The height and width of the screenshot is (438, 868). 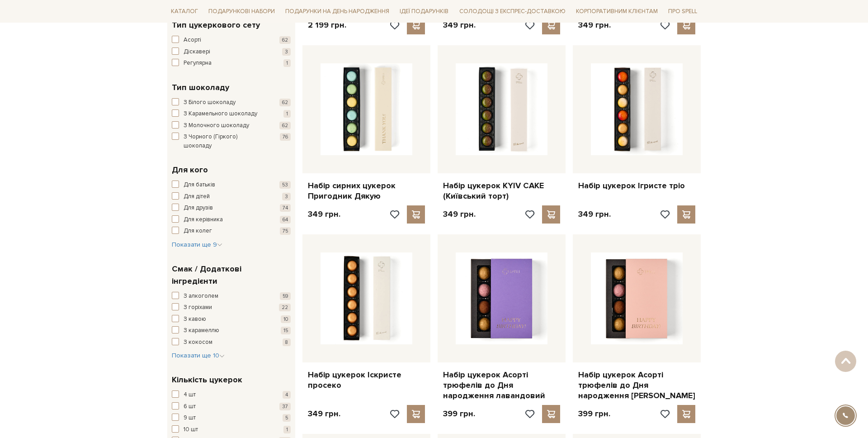 What do you see at coordinates (189, 406) in the screenshot?
I see `span: 6 шт` at bounding box center [189, 406].